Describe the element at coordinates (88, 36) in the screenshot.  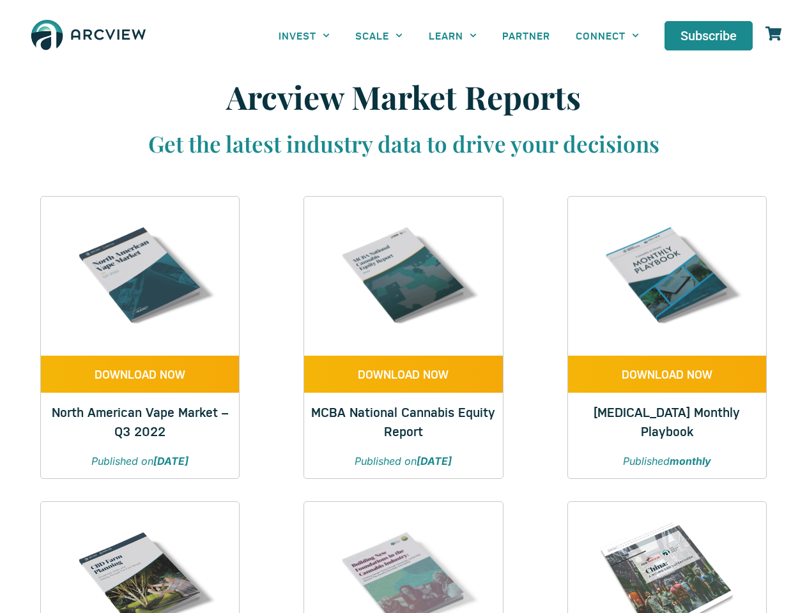
I see `img: The Arcview Group` at that location.